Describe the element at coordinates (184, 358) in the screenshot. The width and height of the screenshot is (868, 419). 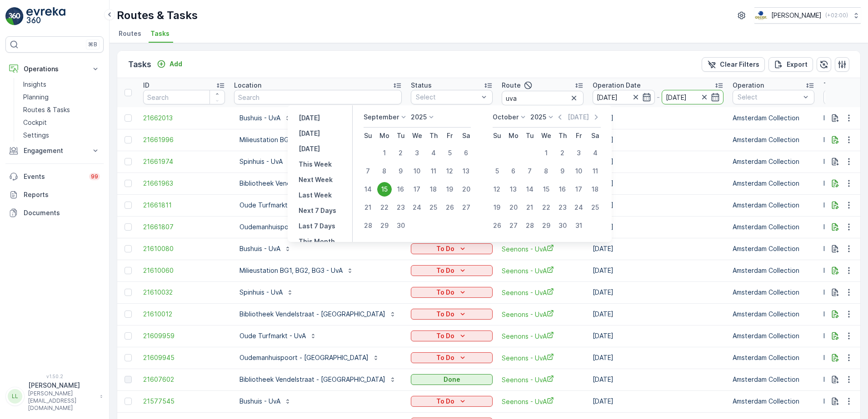
I see `a: 21609945` at that location.